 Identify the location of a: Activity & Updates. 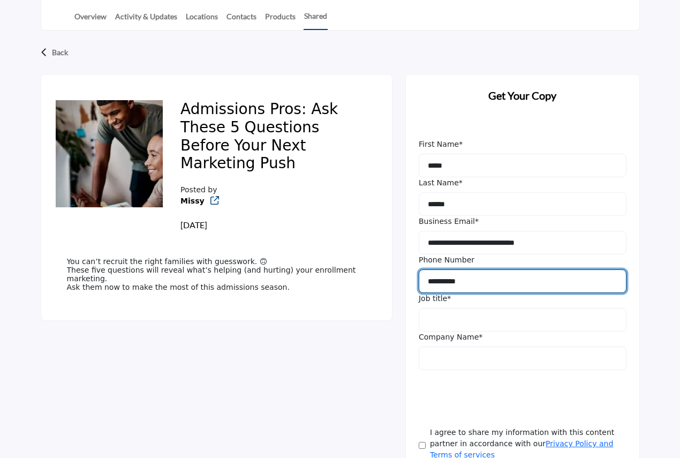
(146, 20).